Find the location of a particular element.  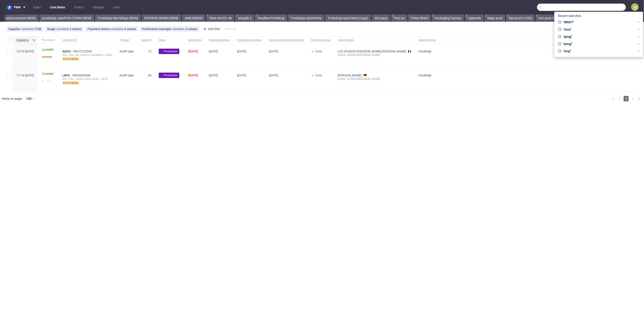

a: Deadline Produkcja is located at coordinates (271, 18).